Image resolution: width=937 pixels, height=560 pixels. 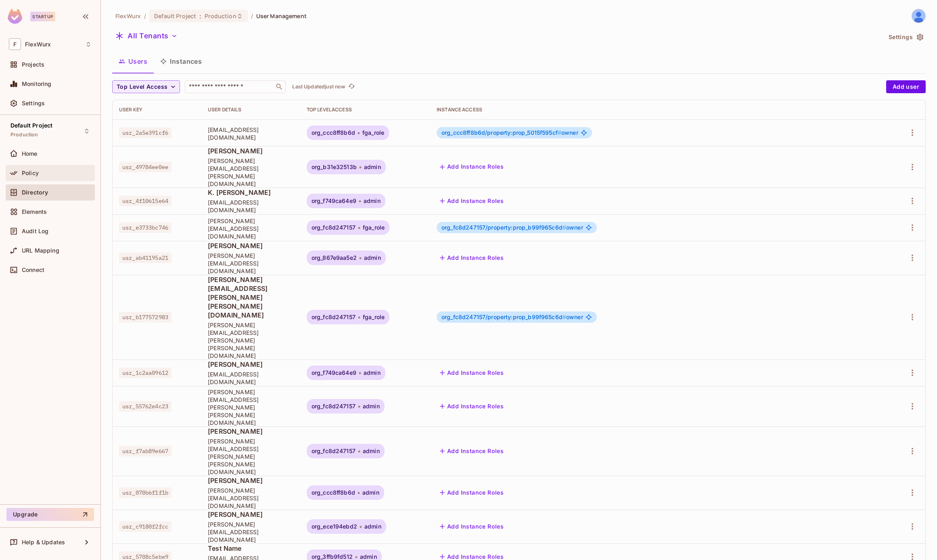 I want to click on span: usr_4f10615e64, so click(x=145, y=201).